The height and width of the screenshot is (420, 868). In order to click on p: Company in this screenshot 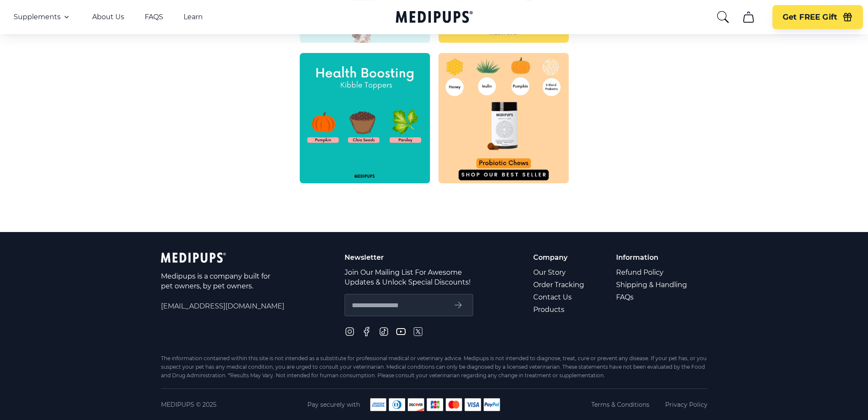, I will do `click(560, 257)`.